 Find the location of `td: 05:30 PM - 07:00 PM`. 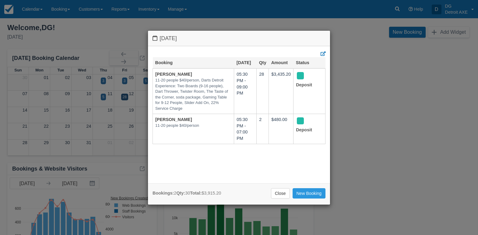

td: 05:30 PM - 07:00 PM is located at coordinates (245, 129).